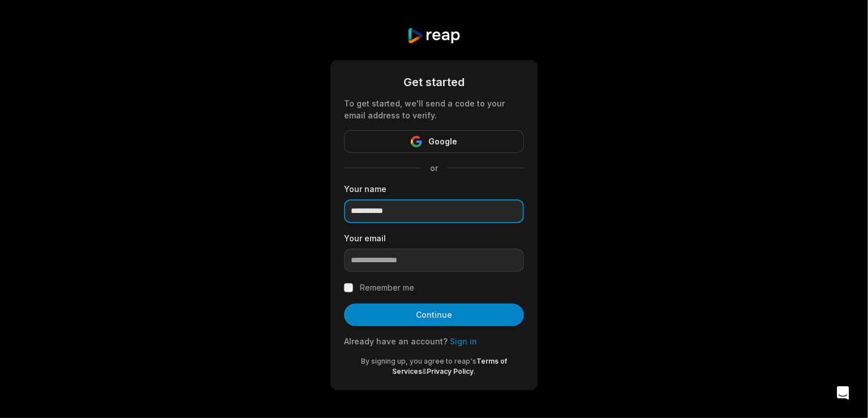 The width and height of the screenshot is (868, 418). I want to click on label: Remember me, so click(387, 288).